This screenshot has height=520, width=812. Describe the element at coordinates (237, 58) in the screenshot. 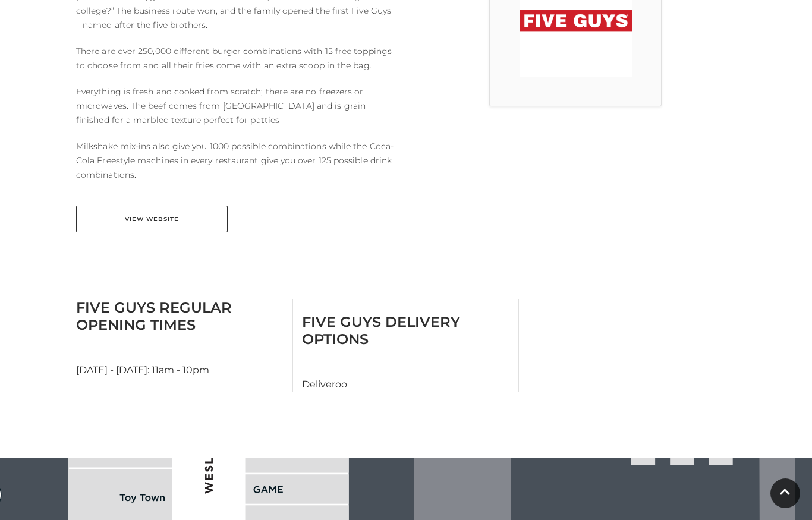

I see `p: There are over 250,000 different burger combinations with 15 free toppings to choose from and all...` at that location.